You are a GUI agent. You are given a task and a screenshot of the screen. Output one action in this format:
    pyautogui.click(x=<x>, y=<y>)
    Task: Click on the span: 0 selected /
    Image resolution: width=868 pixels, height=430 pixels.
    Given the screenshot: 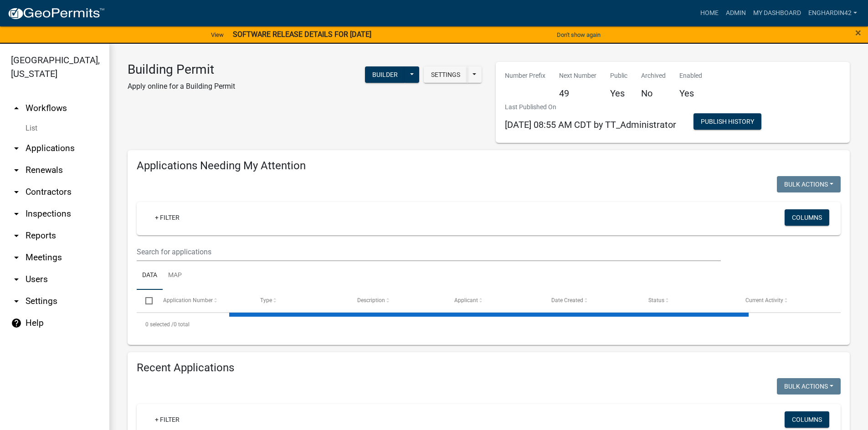 What is the action you would take?
    pyautogui.click(x=159, y=324)
    